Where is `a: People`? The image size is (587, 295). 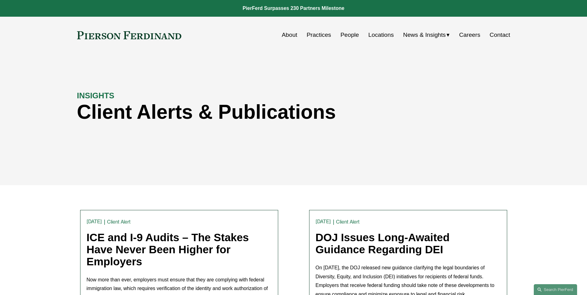
a: People is located at coordinates (350, 35).